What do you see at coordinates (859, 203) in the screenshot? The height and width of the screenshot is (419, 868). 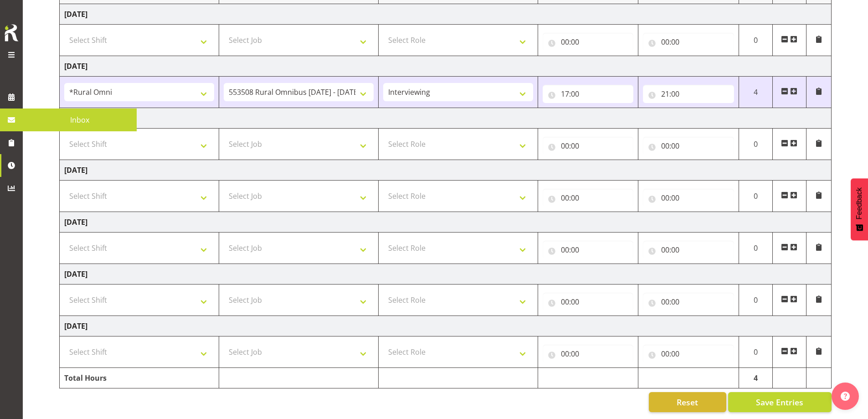 I see `span: Feedback` at bounding box center [859, 203].